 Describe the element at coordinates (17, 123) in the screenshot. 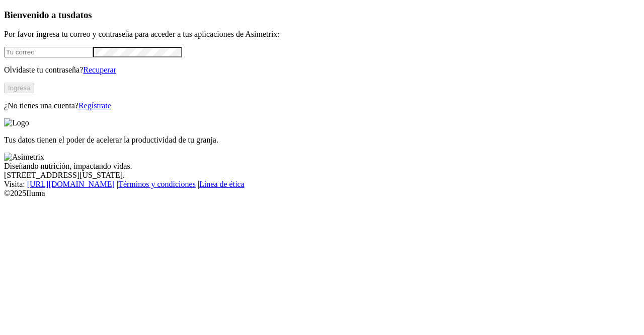

I see `img: Logo` at that location.